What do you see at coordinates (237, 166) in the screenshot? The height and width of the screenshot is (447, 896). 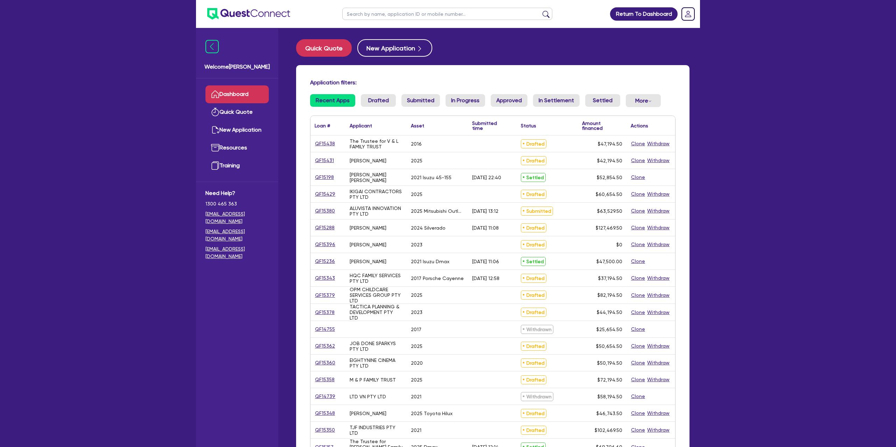 I see `a: Training` at bounding box center [237, 166].